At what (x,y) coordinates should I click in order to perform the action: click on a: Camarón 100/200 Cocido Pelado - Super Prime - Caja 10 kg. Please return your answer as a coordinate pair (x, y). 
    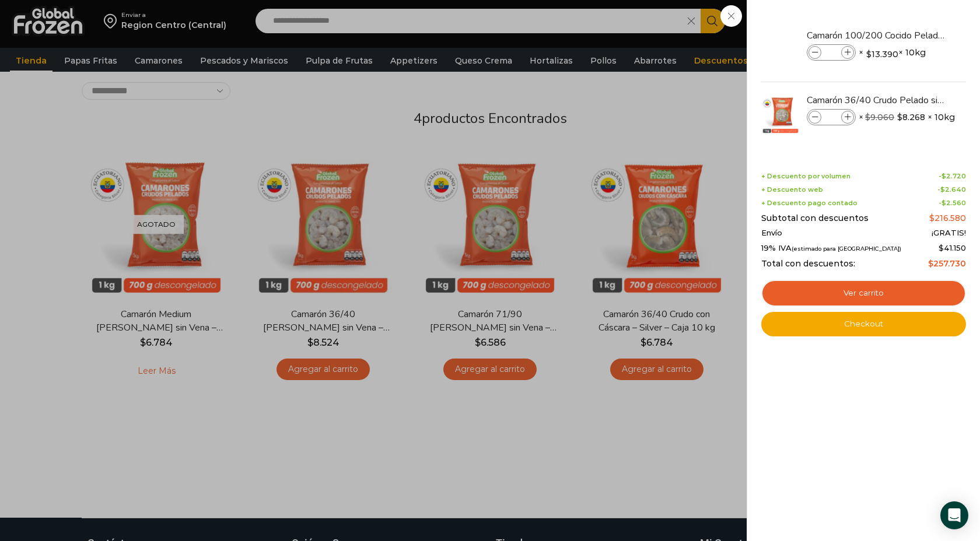
    Looking at the image, I should click on (877, 36).